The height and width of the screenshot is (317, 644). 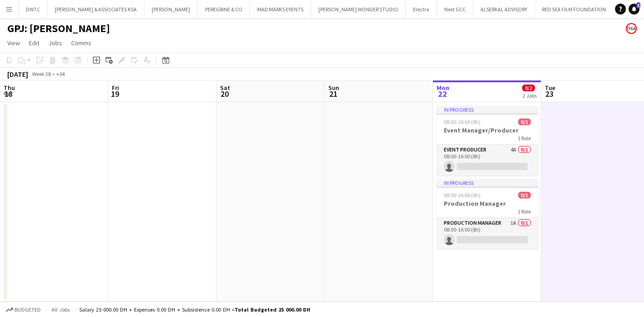 I want to click on app-card-role: Event Producer4A0/108:00-16:00 (8h), so click(x=487, y=160).